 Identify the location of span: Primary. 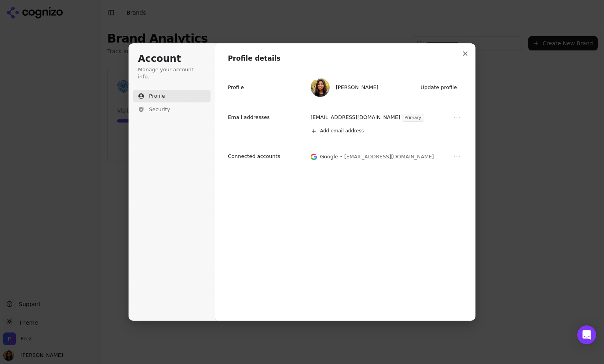
(413, 118).